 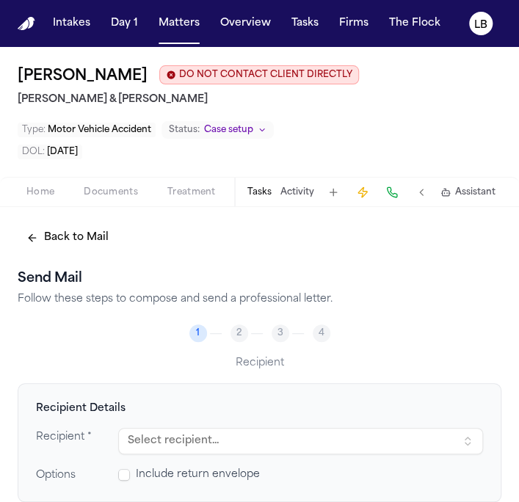 I want to click on span: Type :, so click(x=34, y=130).